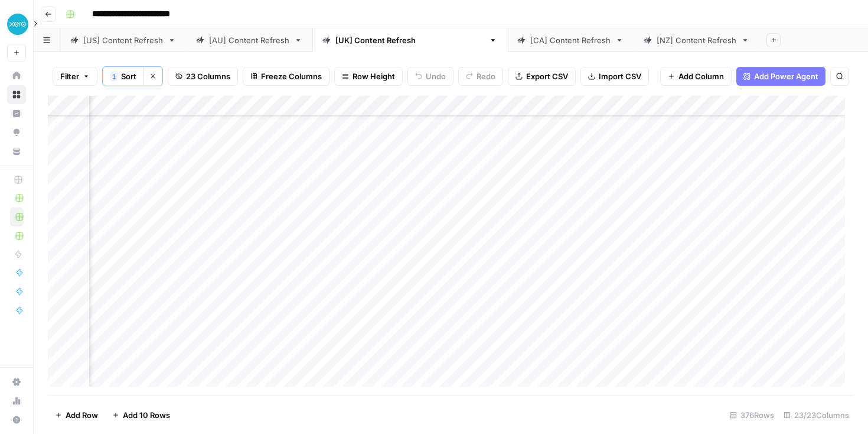  I want to click on span: Add Power Agent, so click(786, 77).